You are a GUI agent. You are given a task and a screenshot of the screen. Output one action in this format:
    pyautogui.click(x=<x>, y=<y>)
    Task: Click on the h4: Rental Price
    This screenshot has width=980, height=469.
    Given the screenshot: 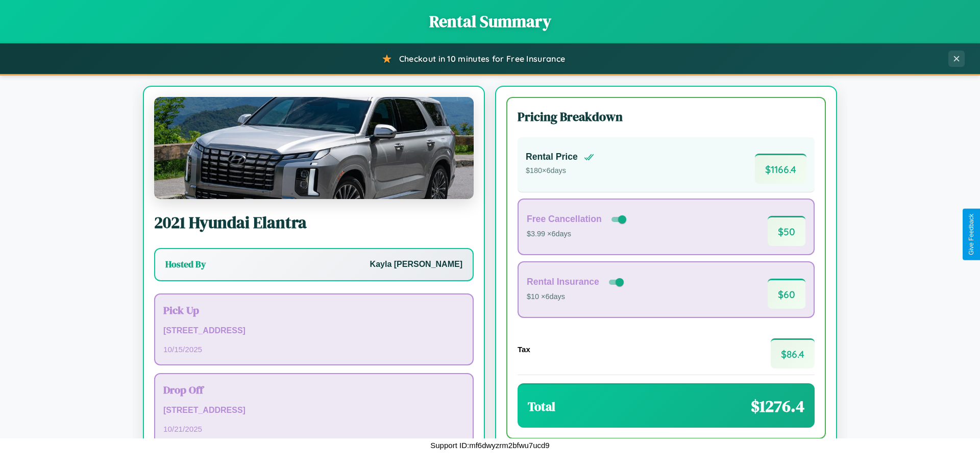 What is the action you would take?
    pyautogui.click(x=552, y=157)
    